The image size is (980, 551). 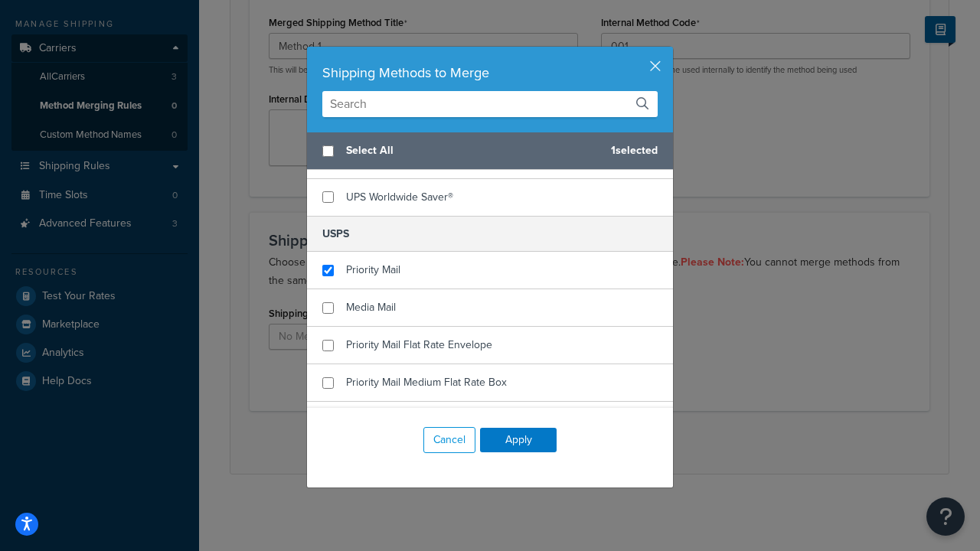 What do you see at coordinates (419, 344) in the screenshot?
I see `span: Priority Mail Flat Rate Envelope` at bounding box center [419, 344].